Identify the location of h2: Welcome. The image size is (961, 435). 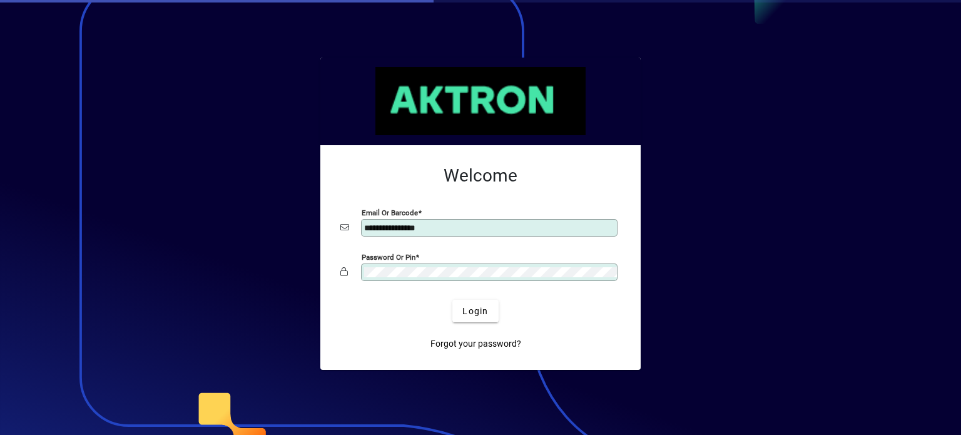
(480, 176).